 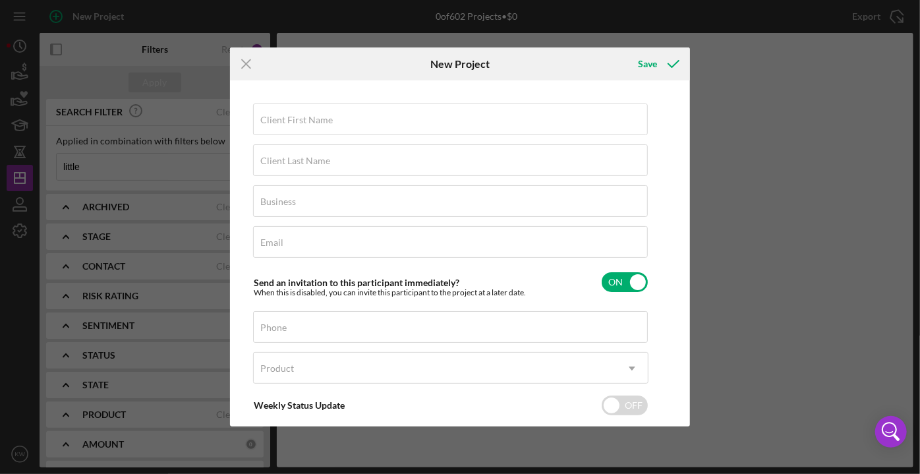 I want to click on div: Save, so click(x=647, y=64).